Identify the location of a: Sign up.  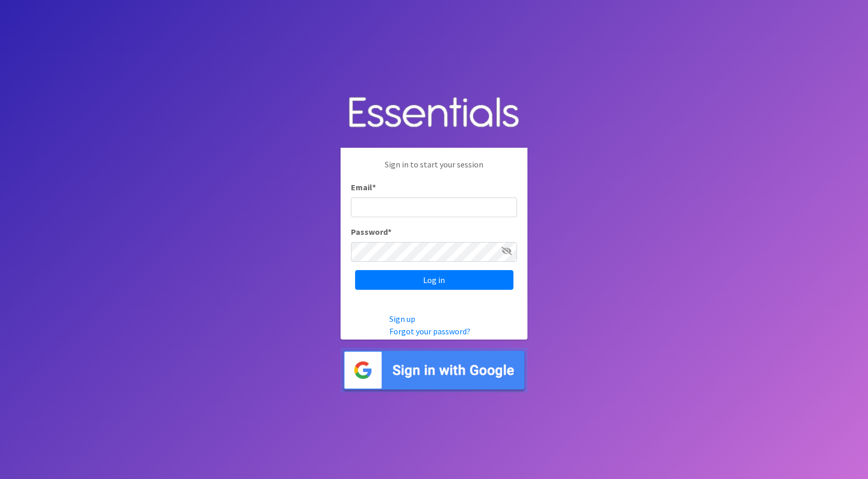
(403, 319).